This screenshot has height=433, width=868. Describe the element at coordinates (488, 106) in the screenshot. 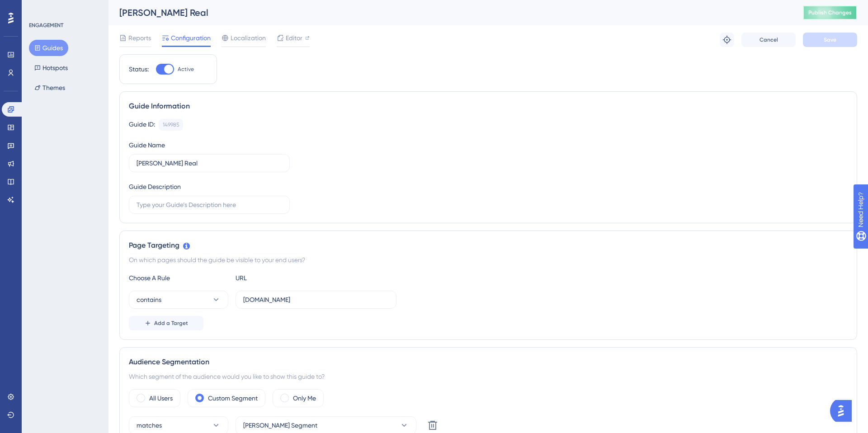

I see `div: Guide Information` at that location.